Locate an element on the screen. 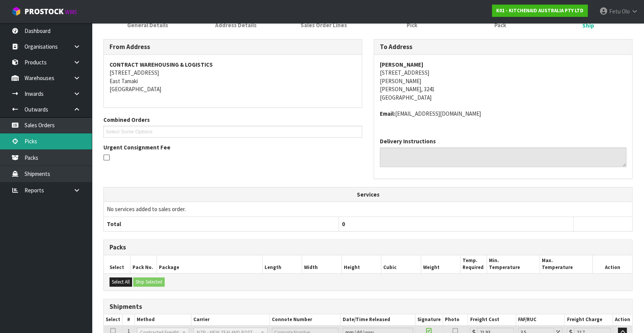 Image resolution: width=644 pixels, height=333 pixels. th: Connote Number is located at coordinates (305, 319).